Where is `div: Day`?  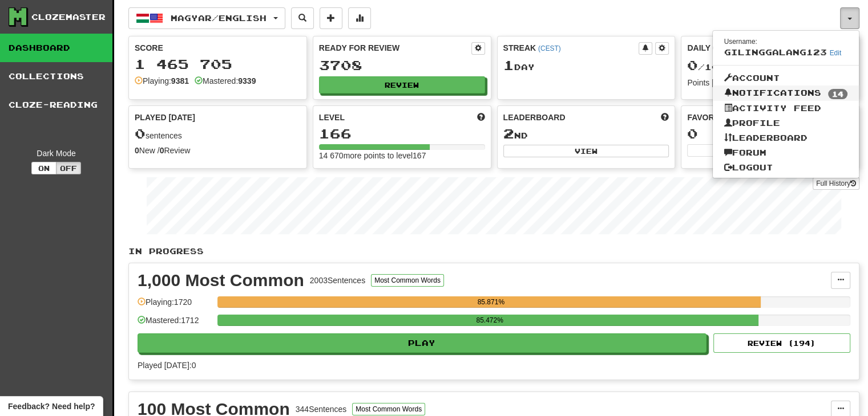
div: Day is located at coordinates (586, 65).